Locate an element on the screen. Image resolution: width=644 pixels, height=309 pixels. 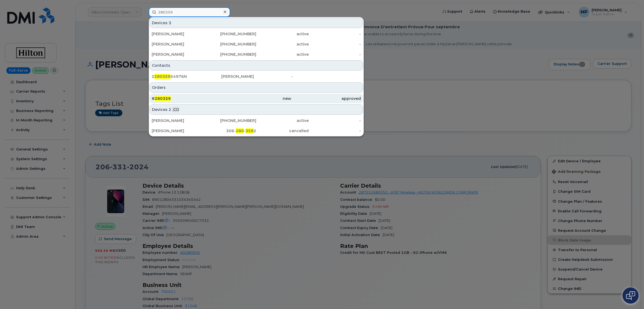
span: 280 is located at coordinates (240, 131).